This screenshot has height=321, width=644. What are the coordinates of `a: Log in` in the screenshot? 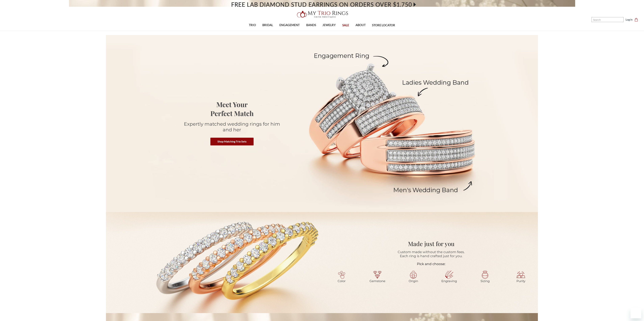 It's located at (629, 20).